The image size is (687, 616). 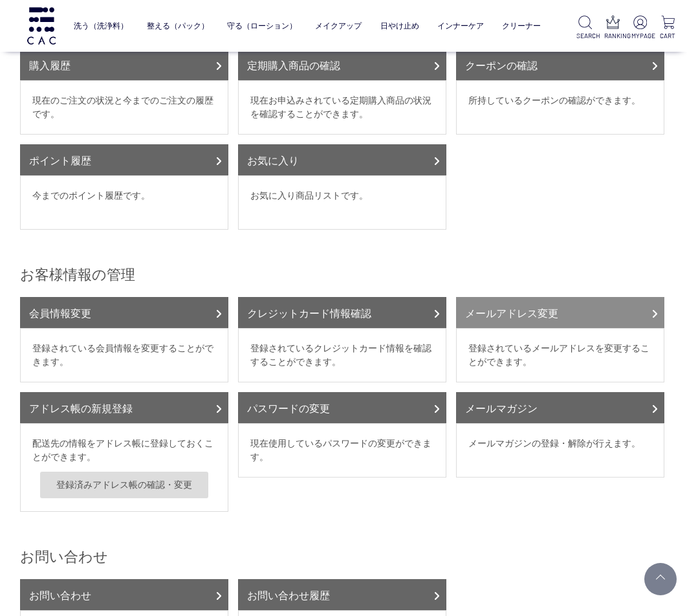 I want to click on a: MYPAGE, so click(x=640, y=28).